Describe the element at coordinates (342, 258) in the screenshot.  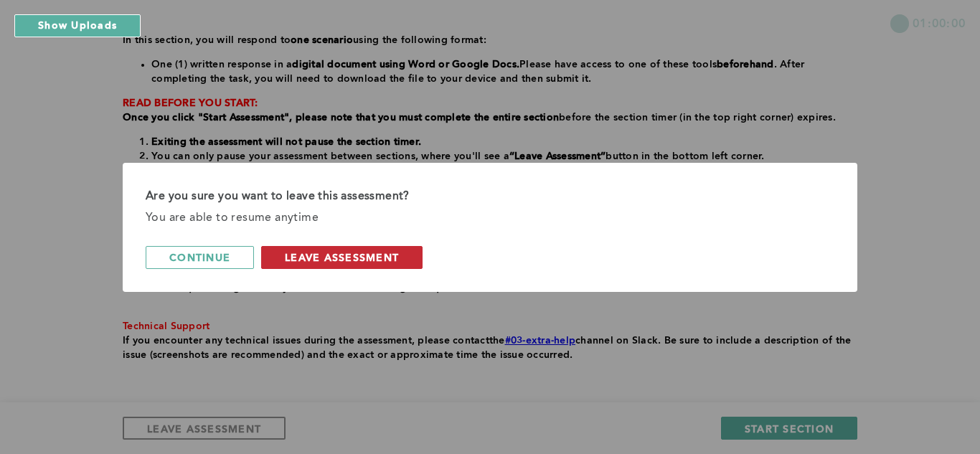
I see `button: leave assessment` at that location.